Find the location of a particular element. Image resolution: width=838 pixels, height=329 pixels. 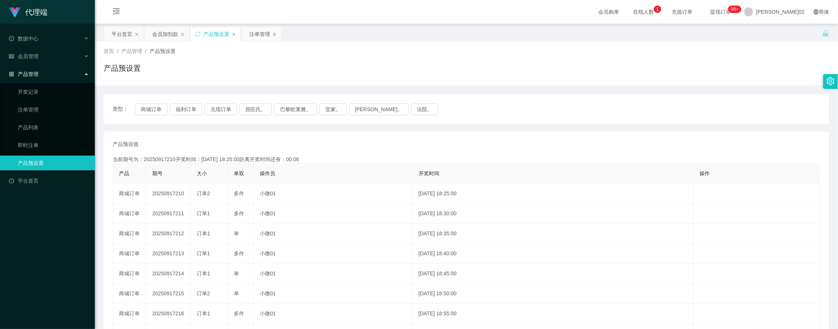

button: 巴黎欧莱雅。 is located at coordinates (295, 109).